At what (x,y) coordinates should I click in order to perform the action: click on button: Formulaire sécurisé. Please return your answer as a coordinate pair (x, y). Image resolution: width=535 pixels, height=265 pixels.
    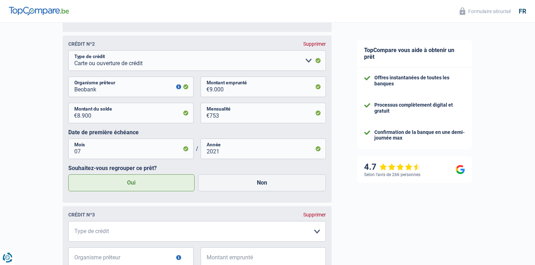
    Looking at the image, I should click on (486, 11).